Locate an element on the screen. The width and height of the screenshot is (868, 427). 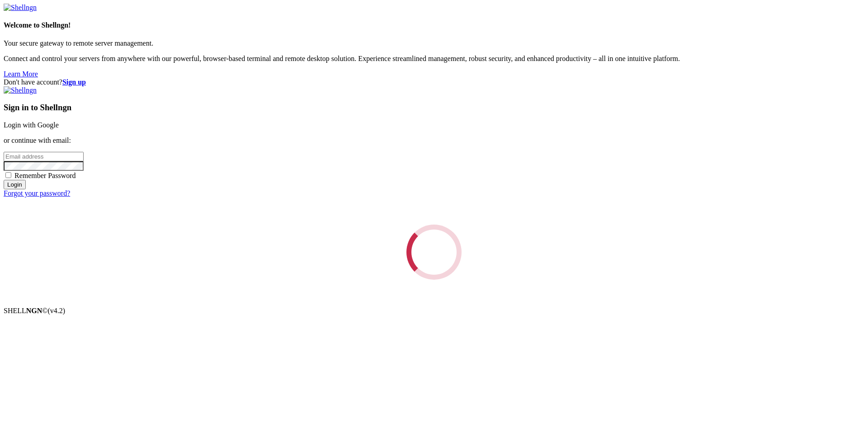
div: Loading... is located at coordinates (434, 252).